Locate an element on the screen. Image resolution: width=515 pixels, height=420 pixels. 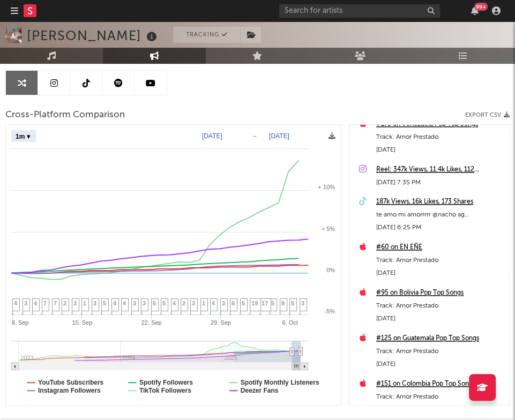
button: Tracking is located at coordinates (206, 35).